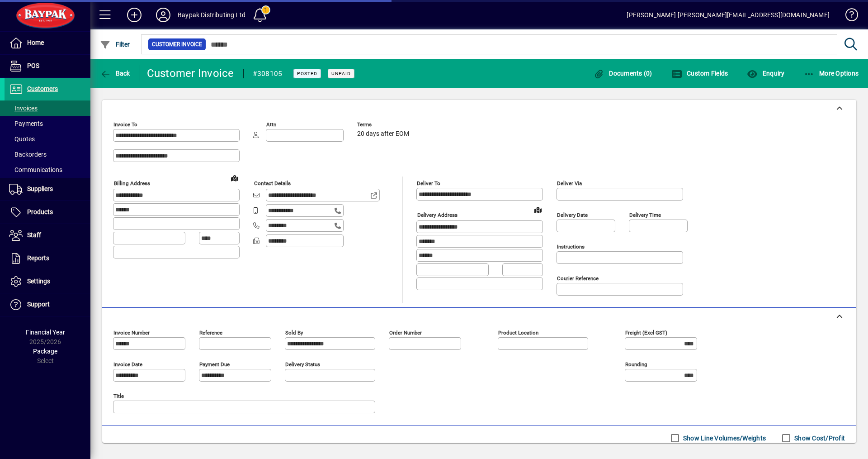 The image size is (868, 459). I want to click on a: Support, so click(48, 305).